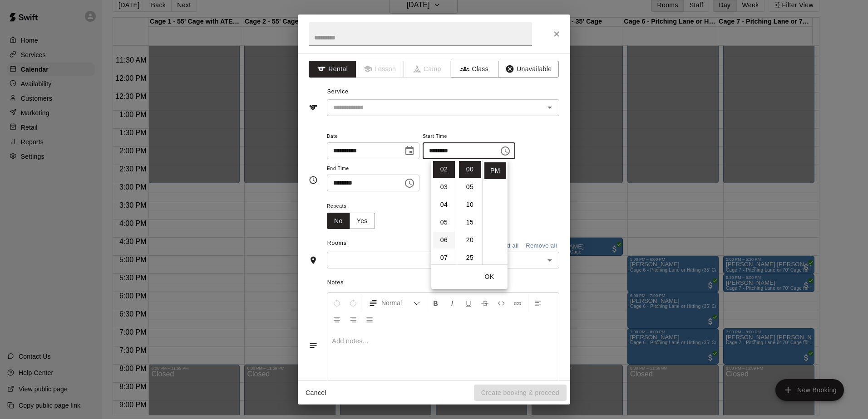 The width and height of the screenshot is (868, 419). What do you see at coordinates (468, 303) in the screenshot?
I see `button: Format Underline` at bounding box center [468, 303].